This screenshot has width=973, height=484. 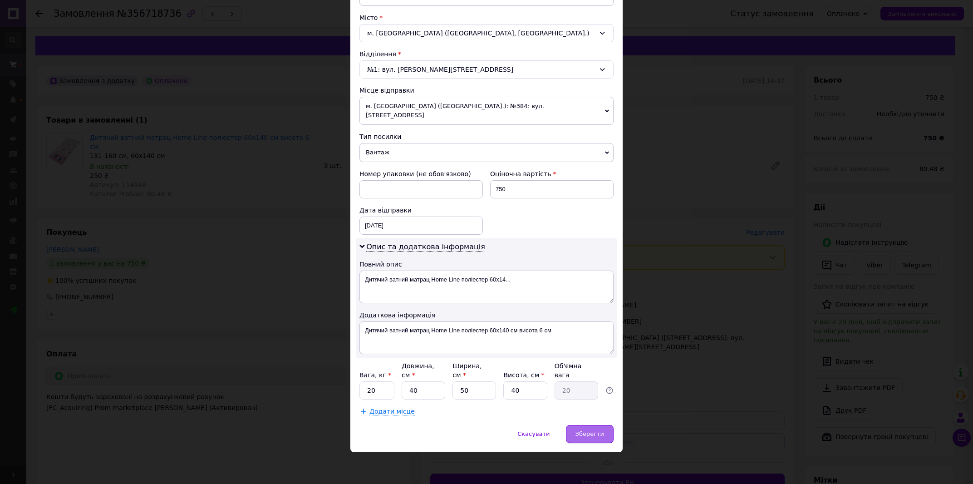 I want to click on div: Повний опис, so click(x=487, y=264).